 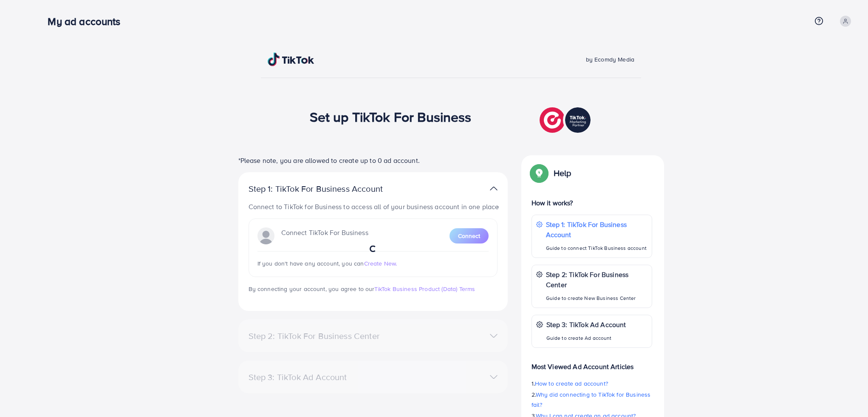 I want to click on p: Help, so click(x=562, y=173).